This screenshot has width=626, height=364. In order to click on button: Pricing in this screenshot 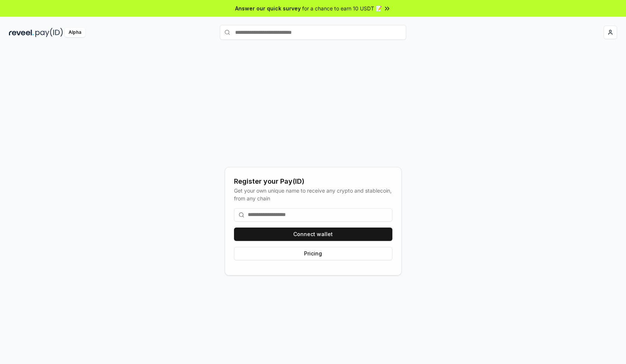, I will do `click(313, 254)`.